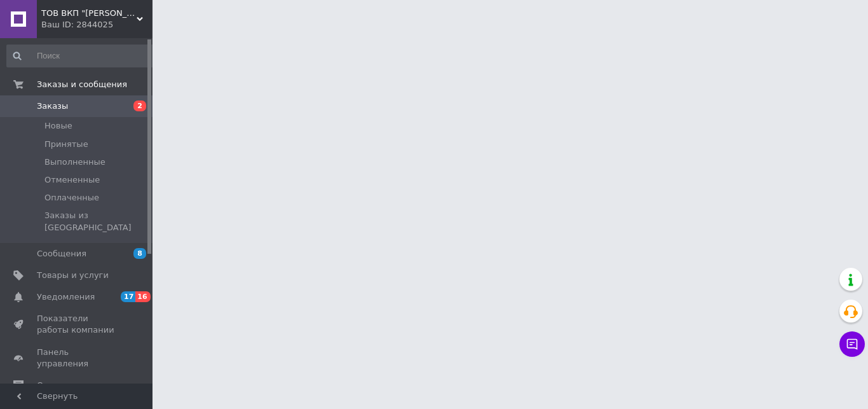 The image size is (868, 409). What do you see at coordinates (77, 358) in the screenshot?
I see `span: Панель управления` at bounding box center [77, 358].